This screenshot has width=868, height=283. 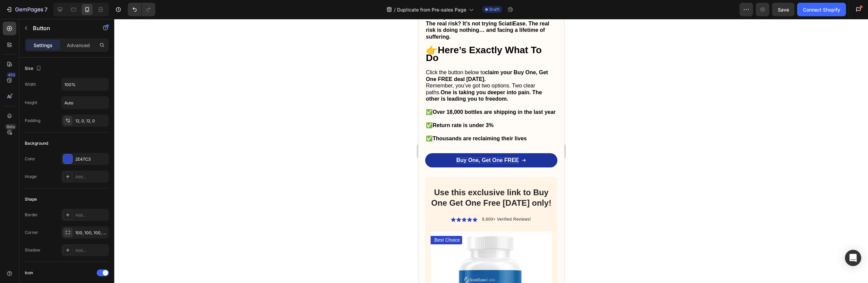 What do you see at coordinates (68, 57) in the screenshot?
I see `span: Click the button below to` at bounding box center [68, 57].